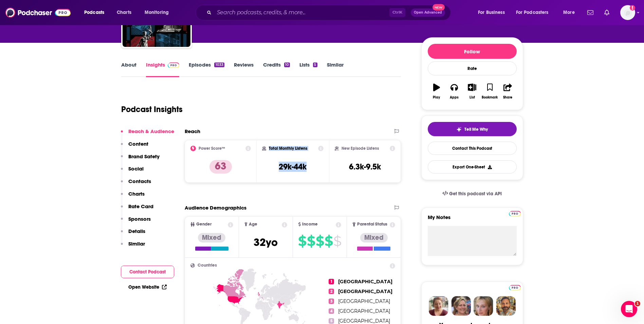  I want to click on div: Apps, so click(454, 97).